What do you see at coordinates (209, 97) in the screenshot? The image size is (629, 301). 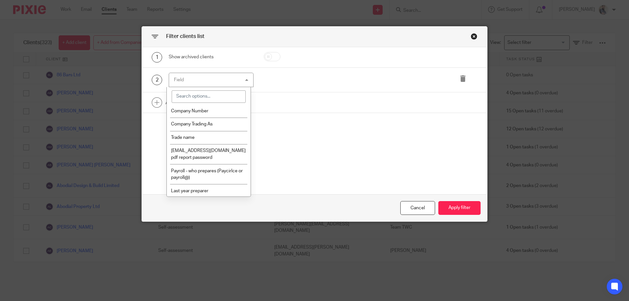 I see `input: Search options...` at bounding box center [209, 97].